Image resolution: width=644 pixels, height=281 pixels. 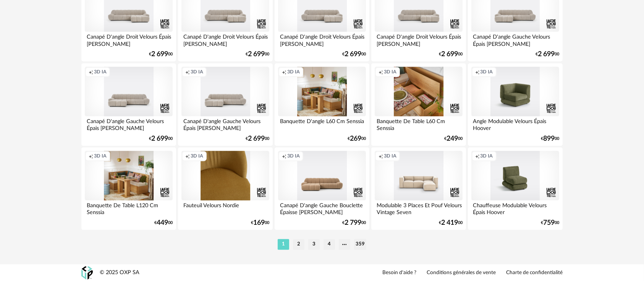 What do you see at coordinates (515, 124) in the screenshot?
I see `div: Angle Modulable Velours Épais Hoover` at bounding box center [515, 124].